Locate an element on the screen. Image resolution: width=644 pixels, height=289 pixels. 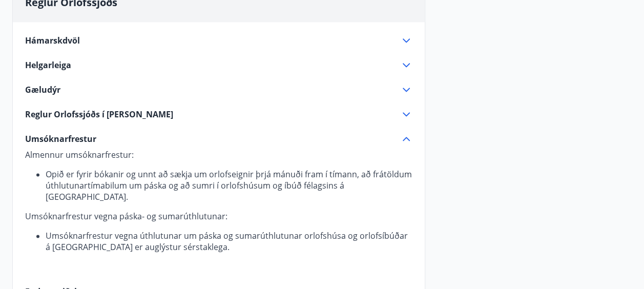
span: Helgarleiga is located at coordinates (48, 65).